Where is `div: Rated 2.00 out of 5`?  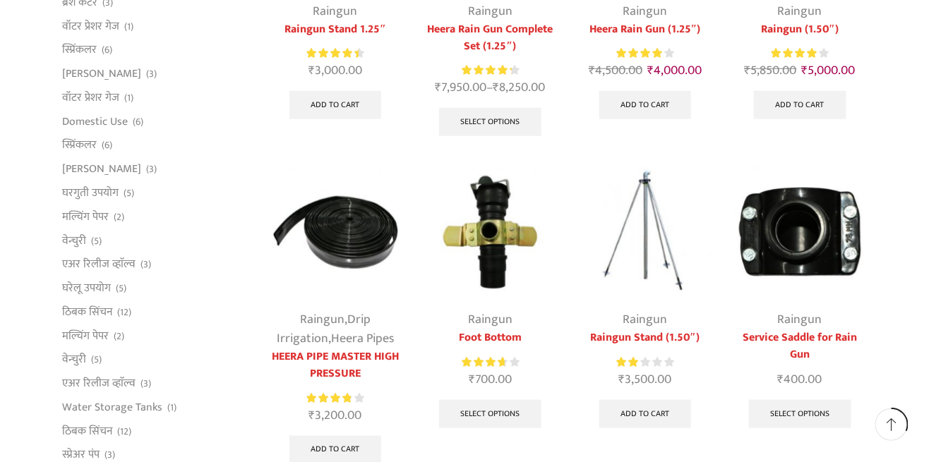 div: Rated 2.00 out of 5 is located at coordinates (644, 362).